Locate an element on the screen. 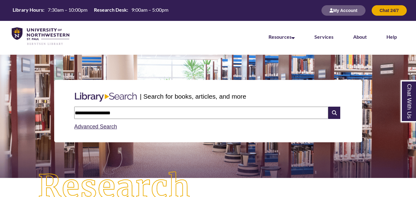  a: Services is located at coordinates (324, 37).